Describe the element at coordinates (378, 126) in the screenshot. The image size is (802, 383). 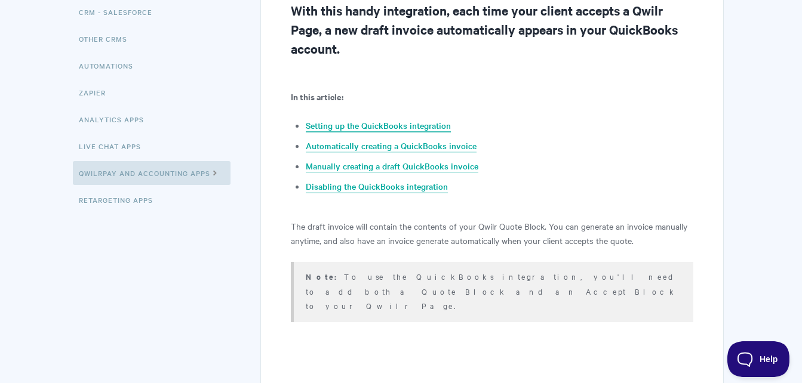
I see `a: Setting up the QuickBooks integration` at that location.